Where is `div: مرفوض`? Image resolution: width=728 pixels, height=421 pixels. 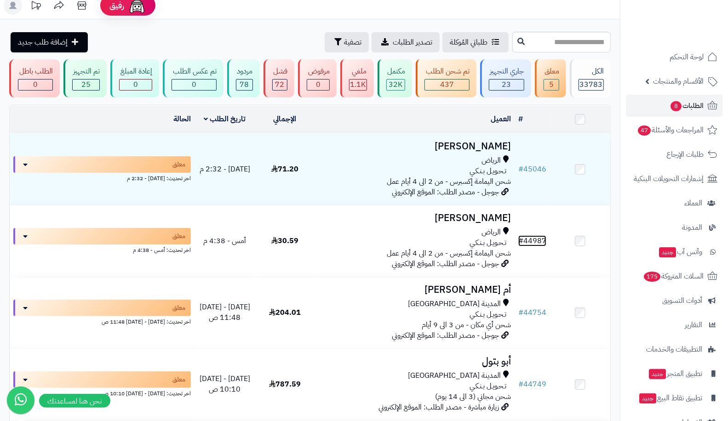 div: مرفوض is located at coordinates (318, 71).